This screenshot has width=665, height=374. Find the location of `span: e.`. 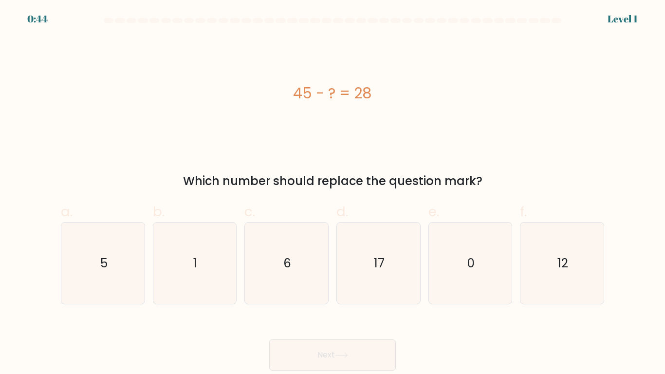

span: e. is located at coordinates (434, 211).